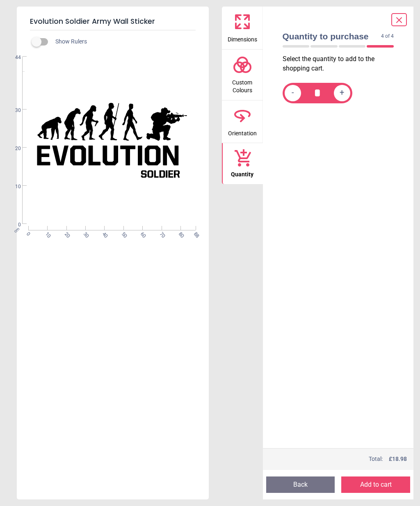 This screenshot has height=506, width=420. What do you see at coordinates (242, 38) in the screenshot?
I see `span: Dimensions` at bounding box center [242, 38].